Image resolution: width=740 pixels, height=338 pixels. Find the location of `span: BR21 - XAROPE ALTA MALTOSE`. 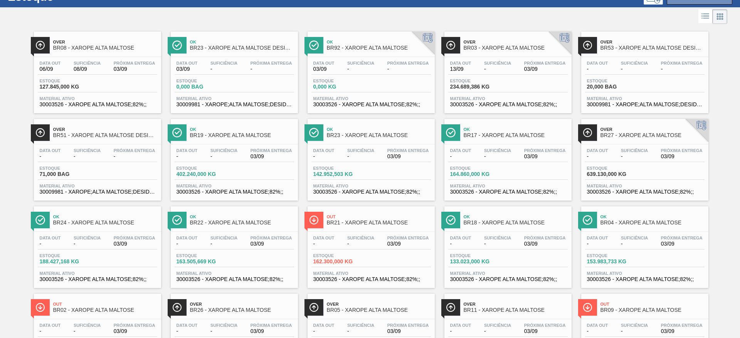

span: BR21 - XAROPE ALTA MALTOSE is located at coordinates (379, 223).